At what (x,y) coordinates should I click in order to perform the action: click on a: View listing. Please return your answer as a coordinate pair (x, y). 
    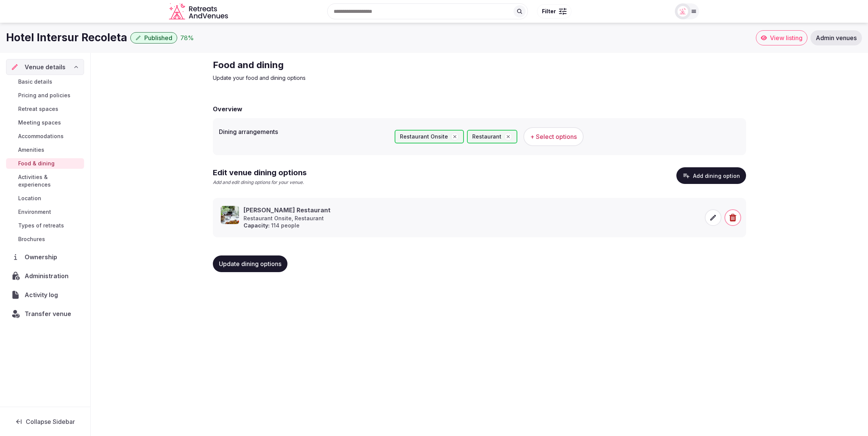
    Looking at the image, I should click on (782, 38).